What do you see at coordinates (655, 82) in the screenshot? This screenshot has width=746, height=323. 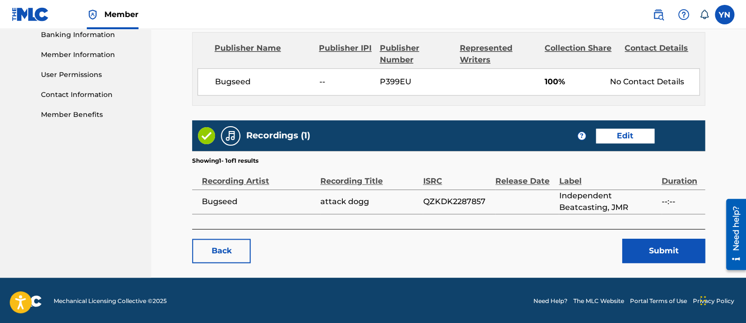 I see `div: No Contact Details` at bounding box center [655, 82].